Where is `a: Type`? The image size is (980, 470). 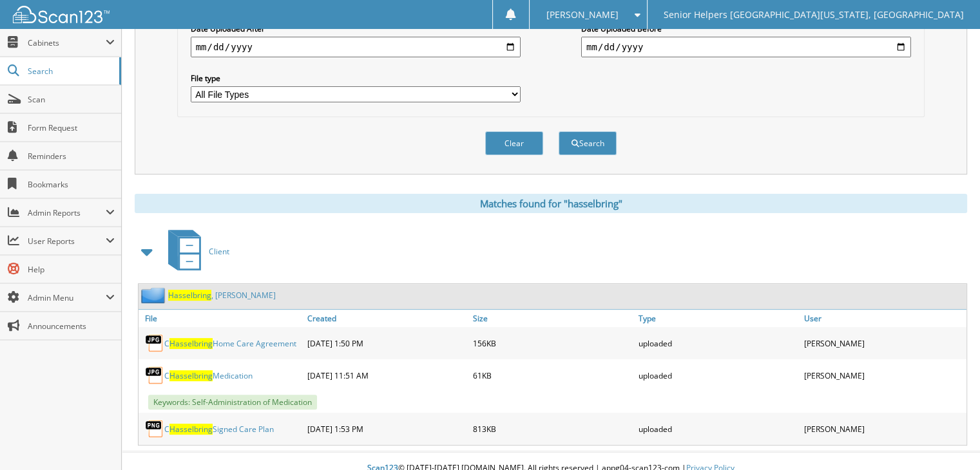
a: Type is located at coordinates (718, 318).